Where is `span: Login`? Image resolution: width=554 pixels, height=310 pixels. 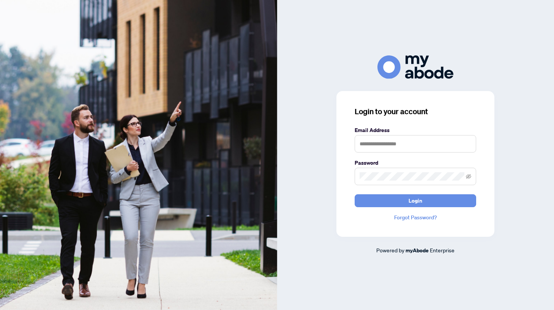 span: Login is located at coordinates (415, 201).